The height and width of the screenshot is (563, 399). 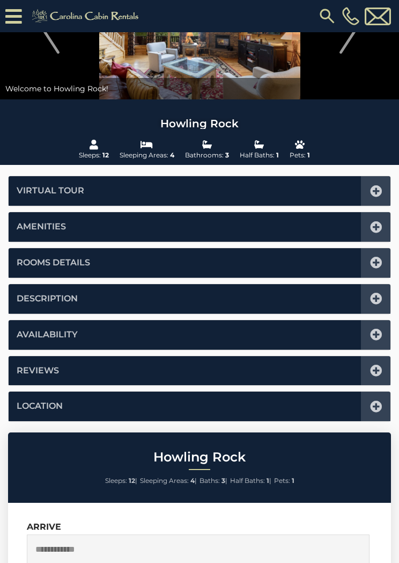 What do you see at coordinates (282, 480) in the screenshot?
I see `span: Pets:` at bounding box center [282, 480].